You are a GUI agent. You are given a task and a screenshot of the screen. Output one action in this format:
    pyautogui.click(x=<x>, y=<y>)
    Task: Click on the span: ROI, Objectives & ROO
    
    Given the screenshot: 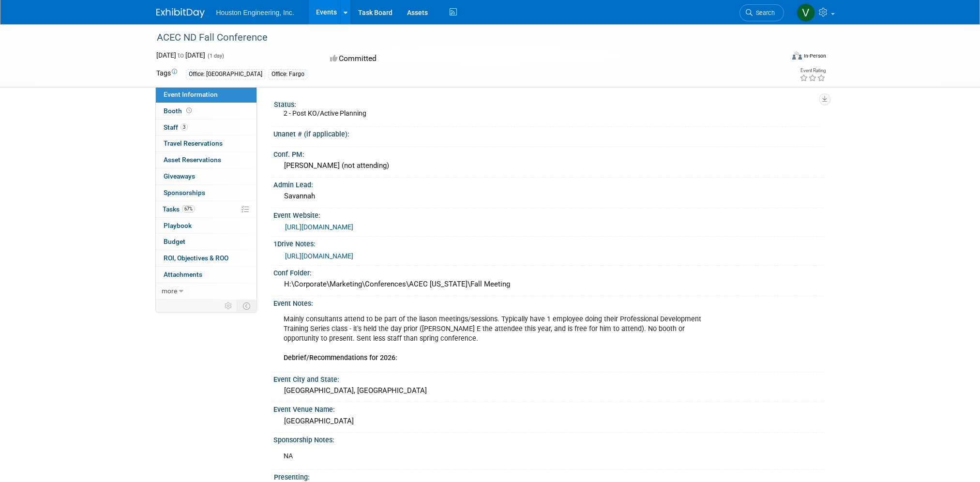 What is the action you would take?
    pyautogui.click(x=196, y=258)
    